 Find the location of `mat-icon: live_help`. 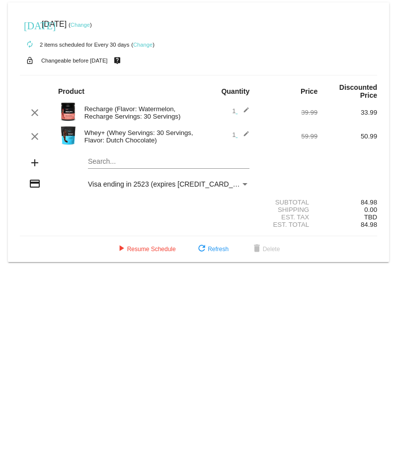

mat-icon: live_help is located at coordinates (117, 61).